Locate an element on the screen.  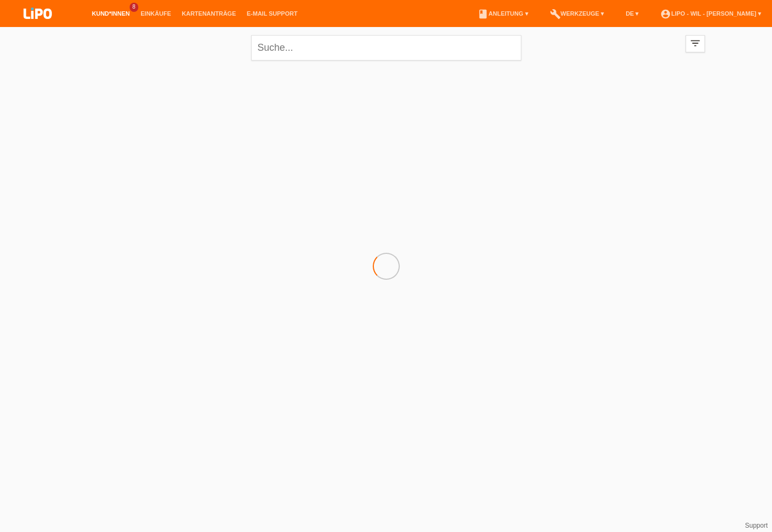
a: buildWerkzeuge ▾ is located at coordinates (577, 13).